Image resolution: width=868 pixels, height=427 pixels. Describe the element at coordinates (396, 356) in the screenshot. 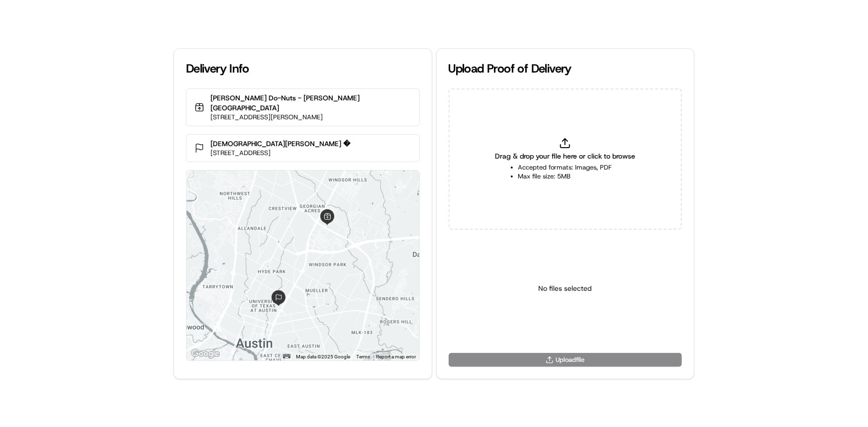

I see `a: Report a map error` at that location.